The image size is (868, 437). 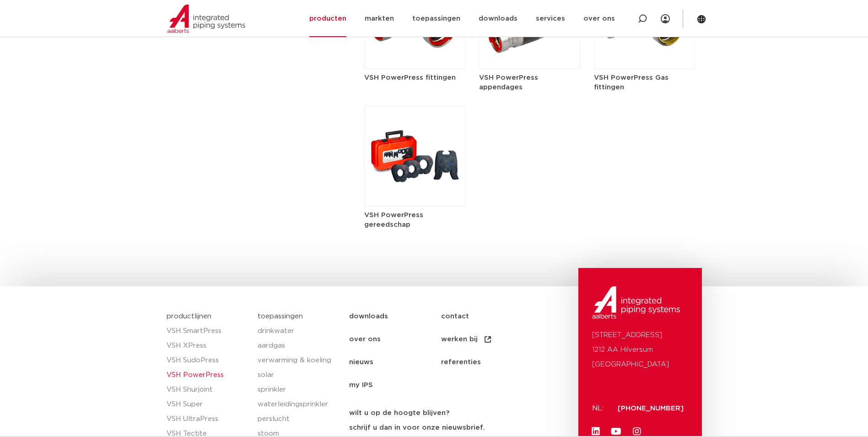 I want to click on a: toepassingen, so click(x=280, y=315).